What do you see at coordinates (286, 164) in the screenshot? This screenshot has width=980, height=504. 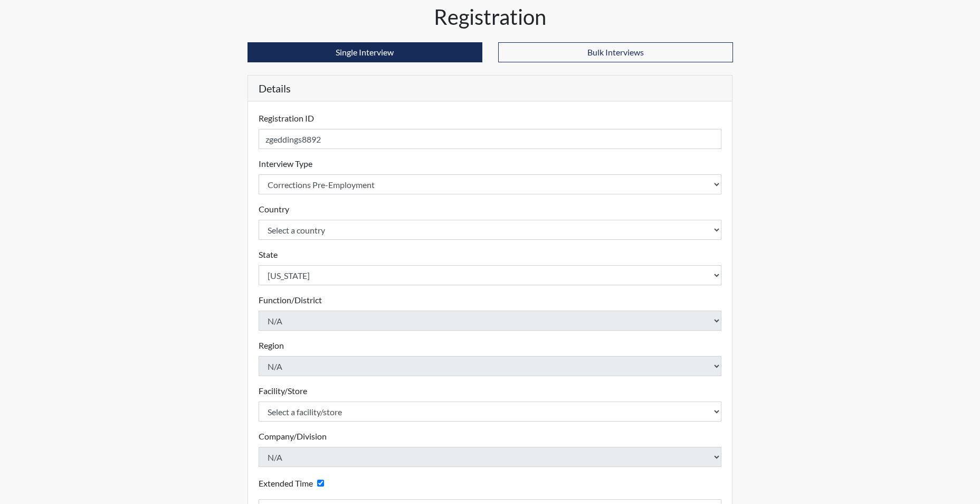 I see `label: Interview Type` at bounding box center [286, 164].